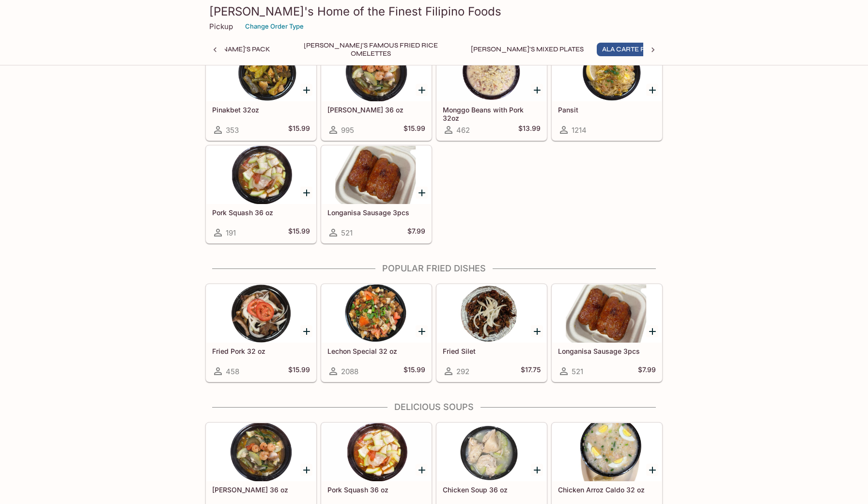 This screenshot has width=868, height=504. What do you see at coordinates (492, 490) in the screenshot?
I see `h5: Chicken Soup 36 oz` at bounding box center [492, 490].